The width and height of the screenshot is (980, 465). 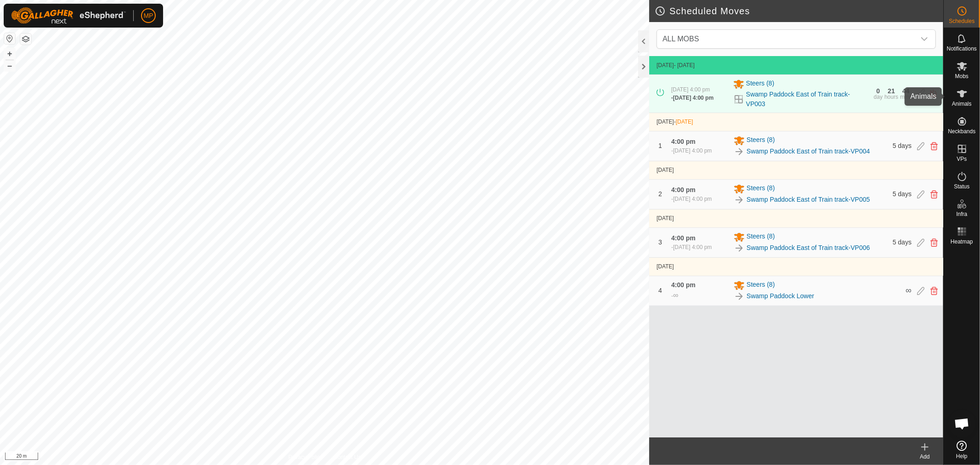 I want to click on a: Privacy Policy, so click(x=305, y=457).